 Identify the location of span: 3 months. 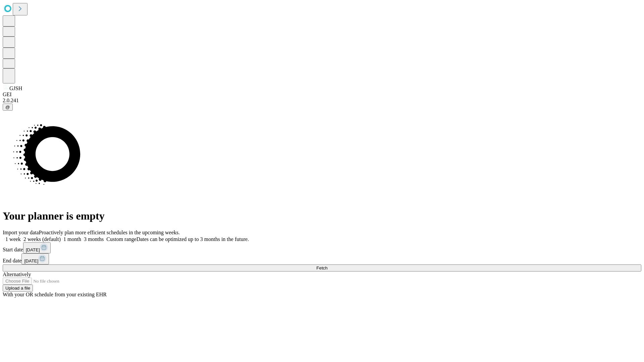
(93, 239).